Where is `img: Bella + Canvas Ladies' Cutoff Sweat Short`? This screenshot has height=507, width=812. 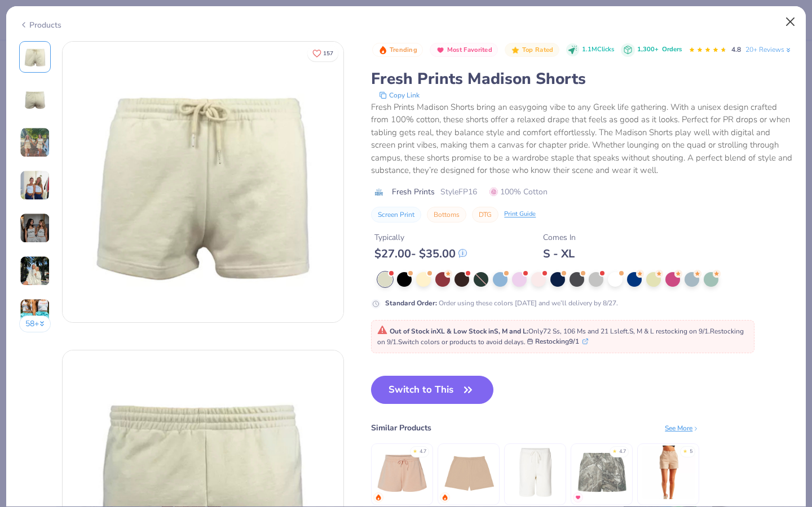 img: Bella + Canvas Ladies' Cutoff Sweat Short is located at coordinates (469, 472).